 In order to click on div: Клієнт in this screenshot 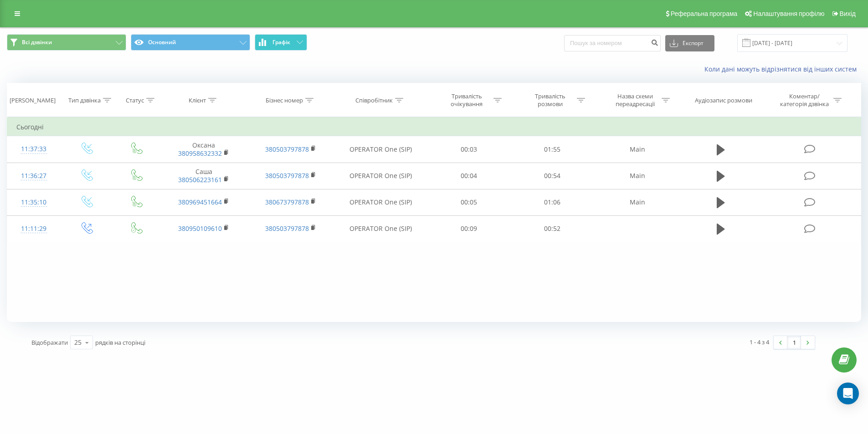, I will do `click(198, 100)`.